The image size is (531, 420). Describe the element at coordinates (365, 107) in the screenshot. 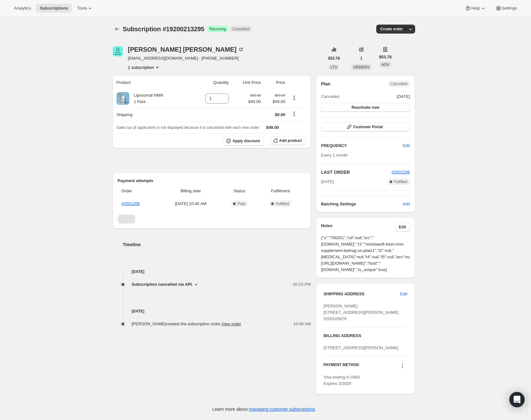

I see `button: Reactivate now` at that location.